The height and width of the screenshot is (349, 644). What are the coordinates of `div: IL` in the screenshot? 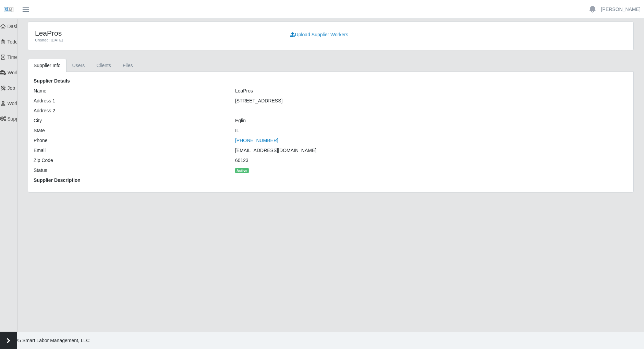 It's located at (331, 130).